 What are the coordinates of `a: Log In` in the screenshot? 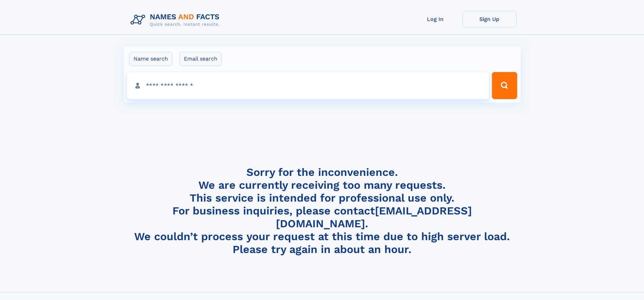 It's located at (435, 19).